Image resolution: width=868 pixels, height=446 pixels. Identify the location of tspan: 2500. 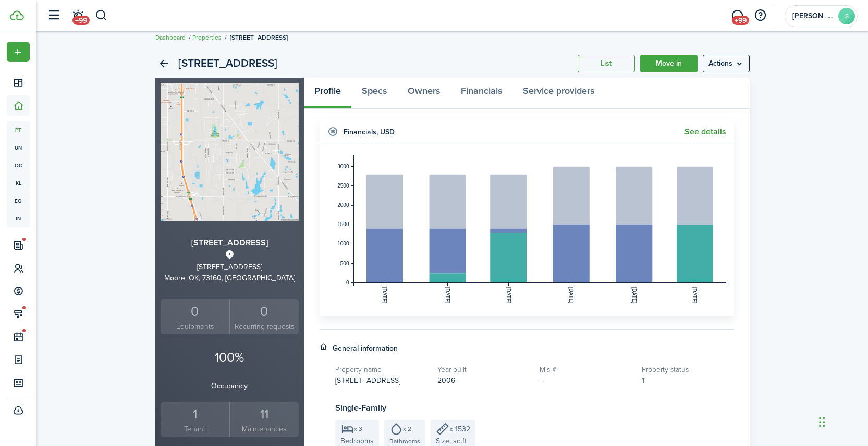
(343, 185).